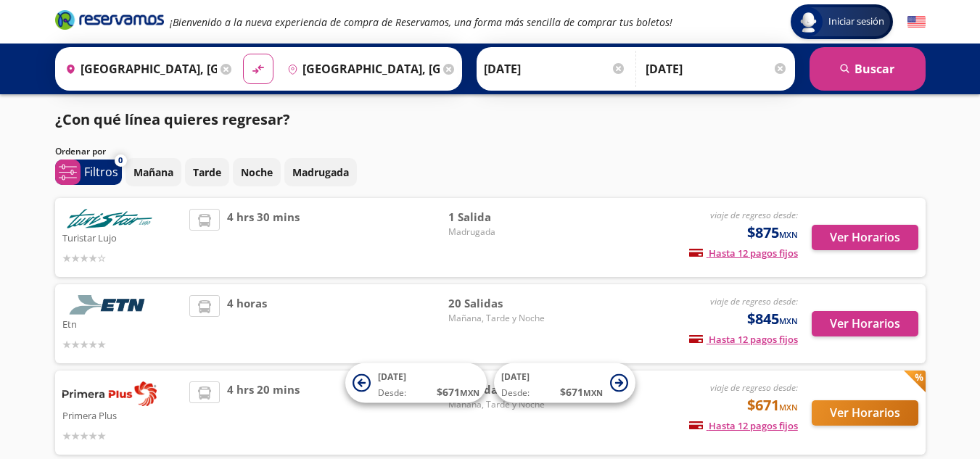 The height and width of the screenshot is (459, 980). Describe the element at coordinates (772, 319) in the screenshot. I see `span: $845` at that location.